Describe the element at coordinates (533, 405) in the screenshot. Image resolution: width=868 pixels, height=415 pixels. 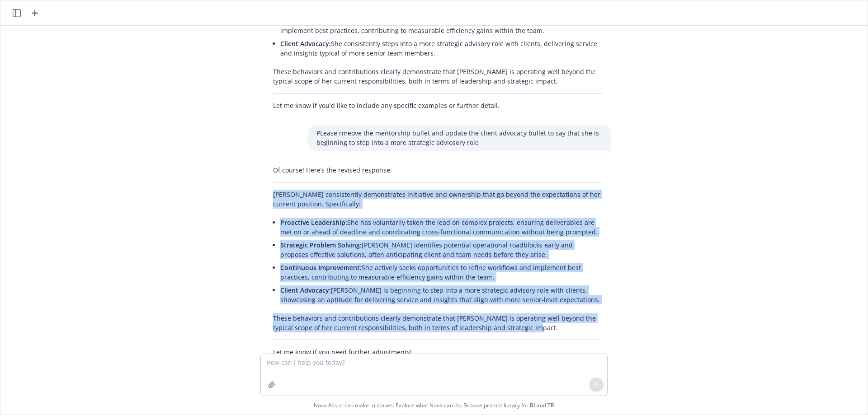
I see `a: BI` at that location.